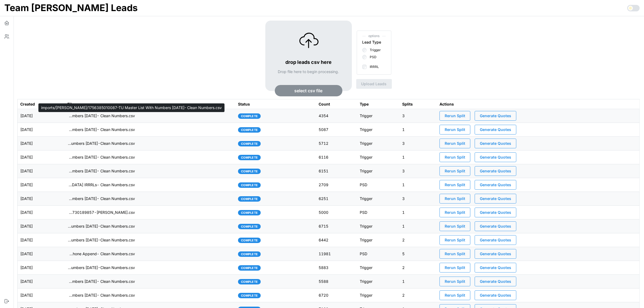  Describe the element at coordinates (337, 144) in the screenshot. I see `td: 5712` at that location.